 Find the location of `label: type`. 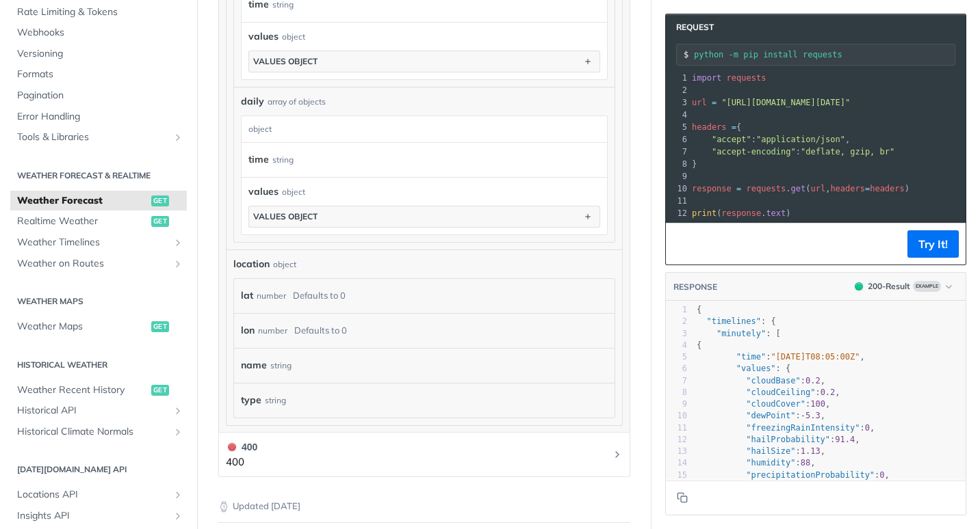

label: type is located at coordinates (251, 400).